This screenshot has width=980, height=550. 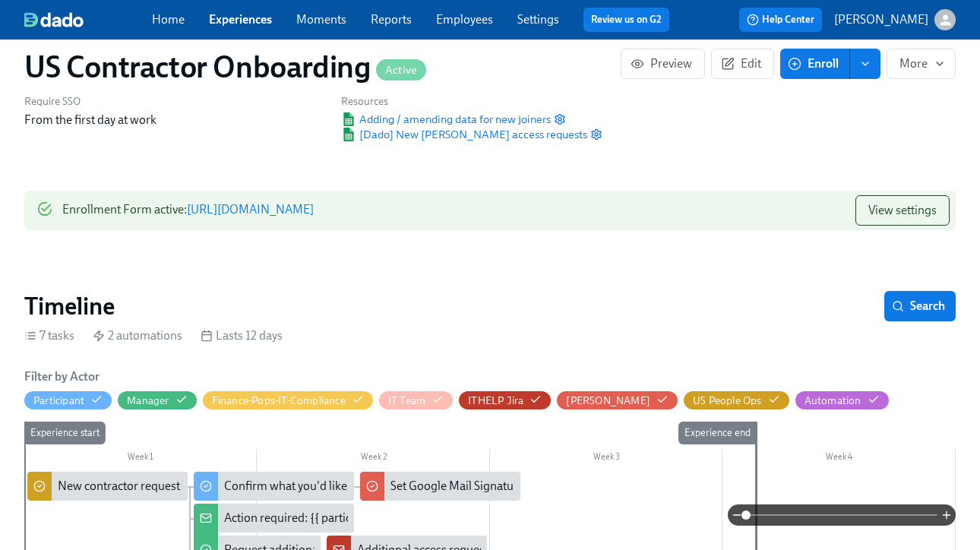 What do you see at coordinates (920, 64) in the screenshot?
I see `span: More` at bounding box center [920, 64].